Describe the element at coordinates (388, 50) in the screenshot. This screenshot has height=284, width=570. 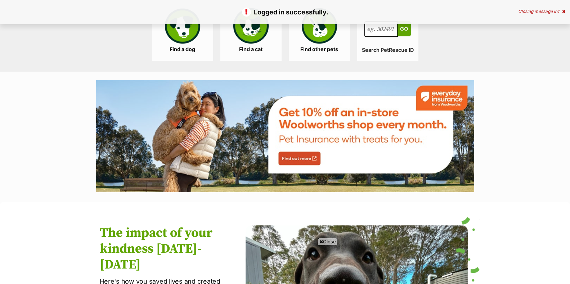
I see `label: Search PetRescue ID` at that location.